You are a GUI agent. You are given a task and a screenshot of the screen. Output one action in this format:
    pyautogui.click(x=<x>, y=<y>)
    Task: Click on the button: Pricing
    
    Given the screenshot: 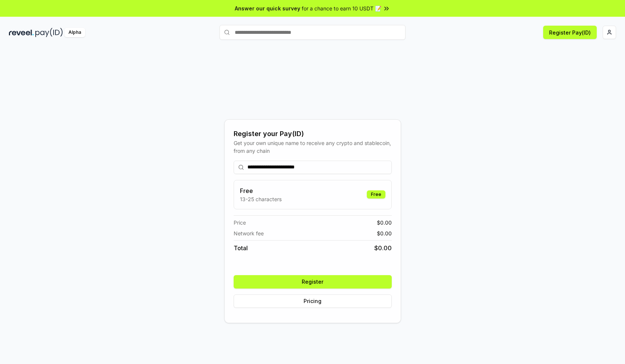 What is the action you would take?
    pyautogui.click(x=312, y=301)
    